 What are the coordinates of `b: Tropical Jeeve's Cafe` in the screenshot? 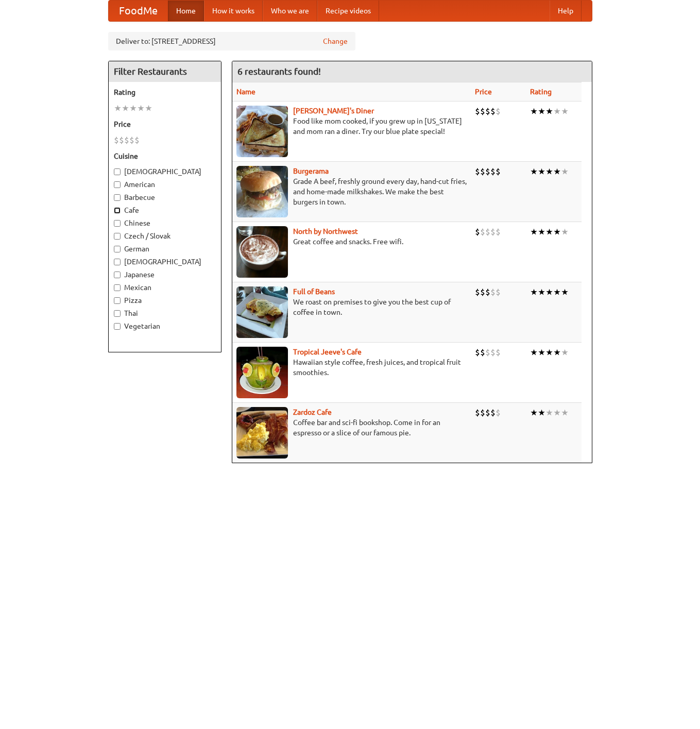 It's located at (327, 352).